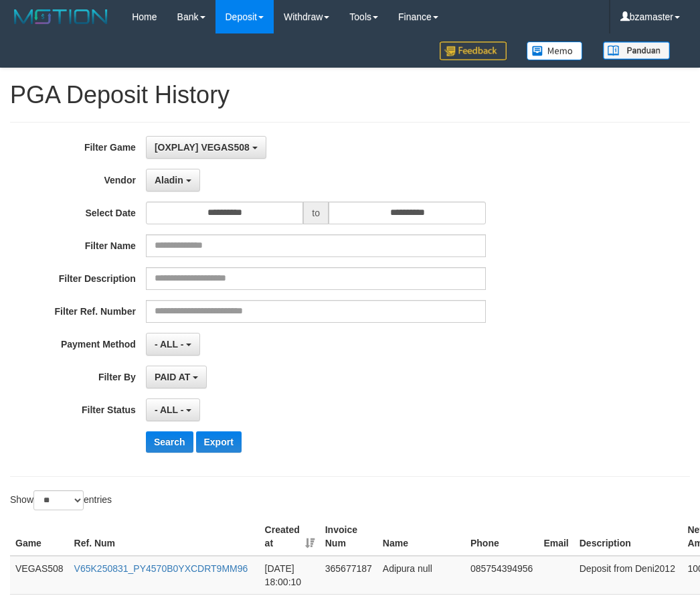 Image resolution: width=700 pixels, height=596 pixels. I want to click on span: to, so click(316, 213).